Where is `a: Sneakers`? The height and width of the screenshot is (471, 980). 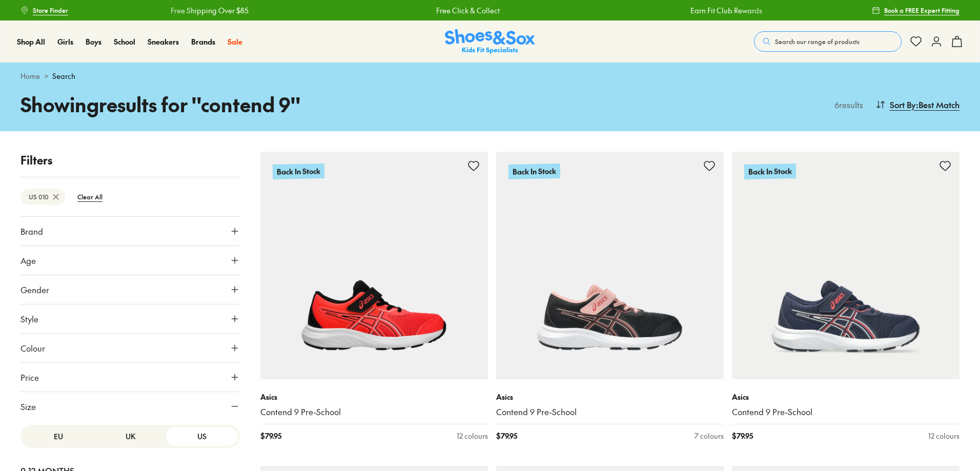 a: Sneakers is located at coordinates (163, 41).